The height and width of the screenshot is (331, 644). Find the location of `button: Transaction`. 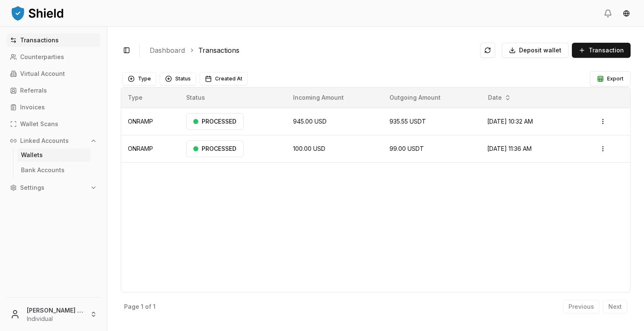

button: Transaction is located at coordinates (601, 50).